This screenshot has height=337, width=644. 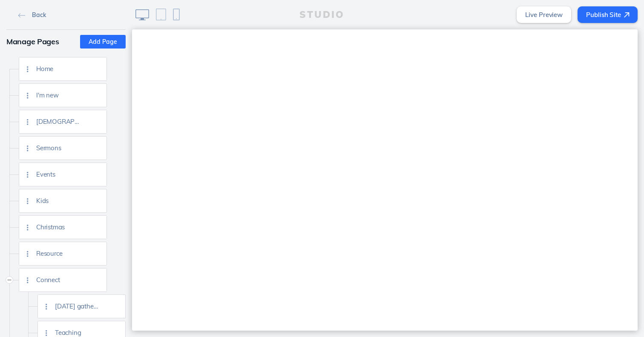 What do you see at coordinates (58, 253) in the screenshot?
I see `span: Resource` at bounding box center [58, 253].